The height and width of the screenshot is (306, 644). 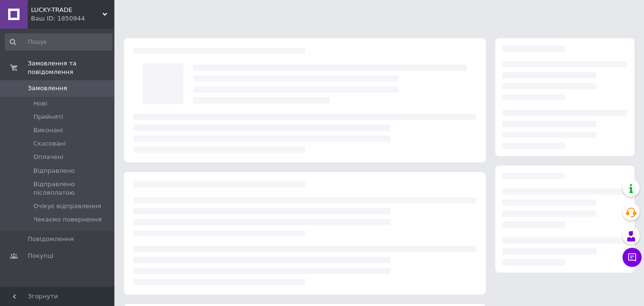 What do you see at coordinates (41, 256) in the screenshot?
I see `span: Покупці` at bounding box center [41, 256].